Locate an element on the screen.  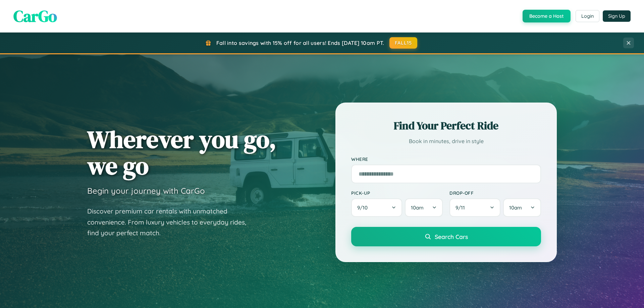
span: Search Cars is located at coordinates (451, 237).